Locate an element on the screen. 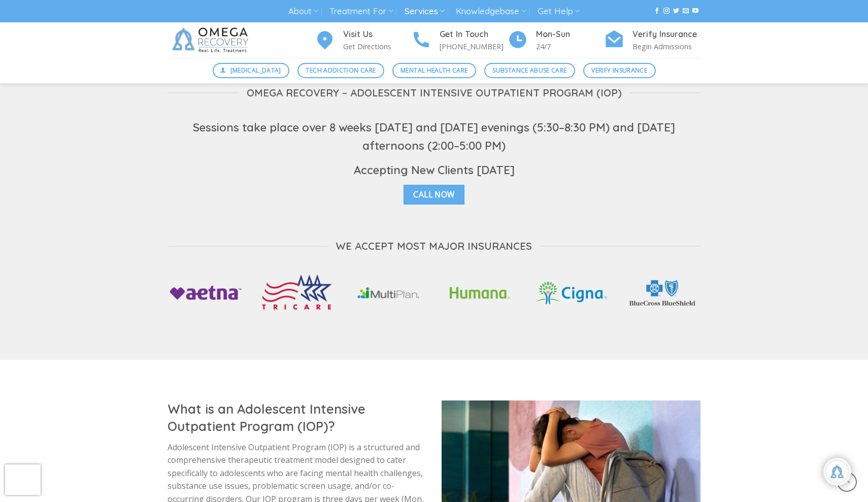  a: Services is located at coordinates (424, 11).